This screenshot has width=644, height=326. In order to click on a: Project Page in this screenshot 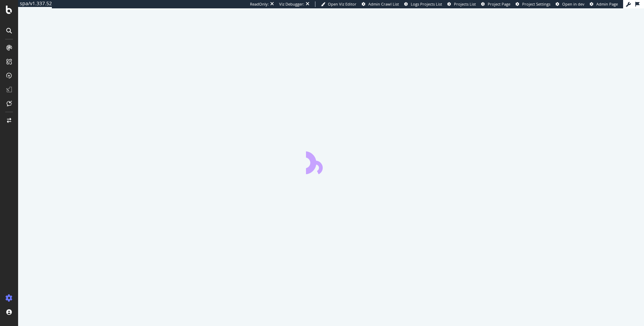, I will do `click(495, 5)`.